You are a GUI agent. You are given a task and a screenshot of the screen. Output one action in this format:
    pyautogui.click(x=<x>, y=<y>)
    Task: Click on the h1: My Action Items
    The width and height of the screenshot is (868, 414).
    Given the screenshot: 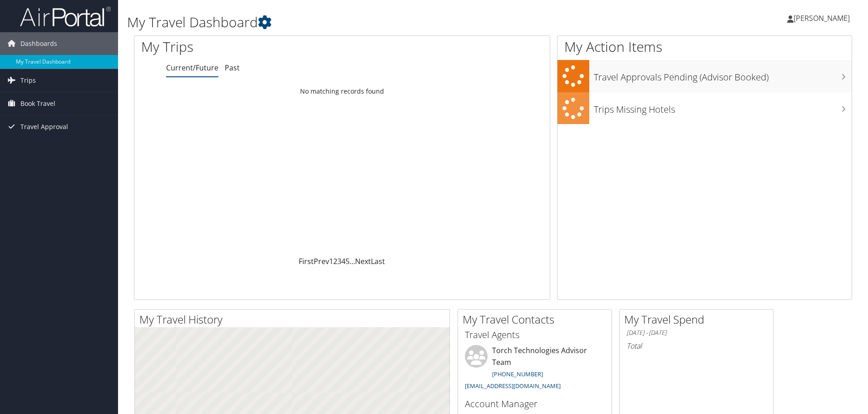 What is the action you would take?
    pyautogui.click(x=705, y=47)
    